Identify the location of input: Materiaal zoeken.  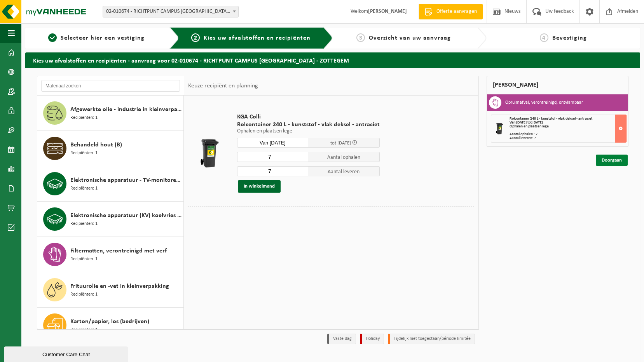
(110, 86).